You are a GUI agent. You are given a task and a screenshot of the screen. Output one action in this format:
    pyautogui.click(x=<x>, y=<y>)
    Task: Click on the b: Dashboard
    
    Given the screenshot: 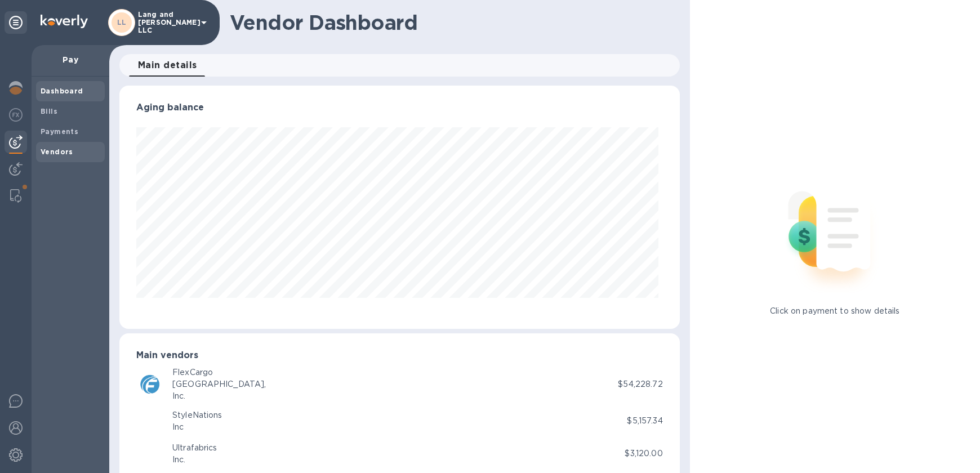 What is the action you would take?
    pyautogui.click(x=62, y=91)
    